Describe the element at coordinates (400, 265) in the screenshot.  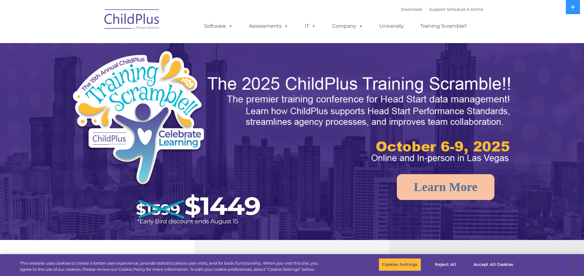
I see `button: Cookies Settings` at that location.